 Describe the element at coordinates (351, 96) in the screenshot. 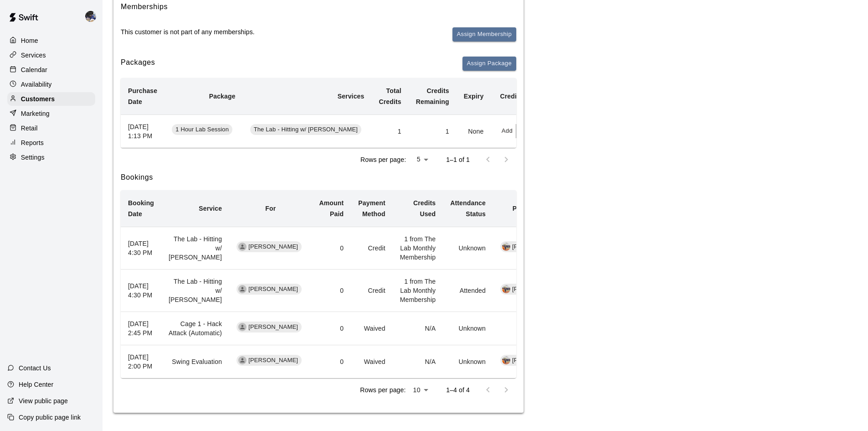

I see `b: Services` at that location.